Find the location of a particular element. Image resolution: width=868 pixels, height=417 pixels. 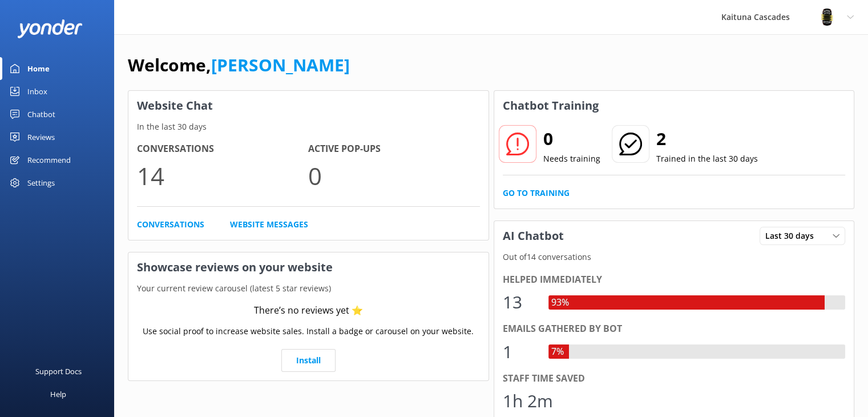

p: 14 is located at coordinates (222, 175).